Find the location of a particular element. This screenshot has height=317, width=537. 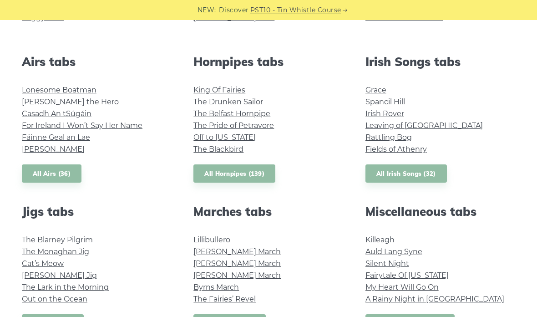

a: Byrns March is located at coordinates (216, 287).